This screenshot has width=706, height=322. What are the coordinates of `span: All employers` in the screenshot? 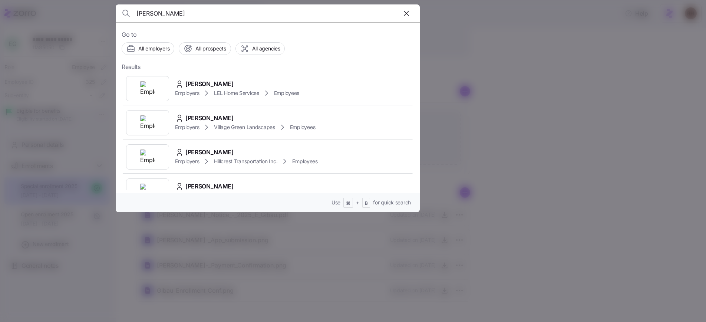 It's located at (154, 49).